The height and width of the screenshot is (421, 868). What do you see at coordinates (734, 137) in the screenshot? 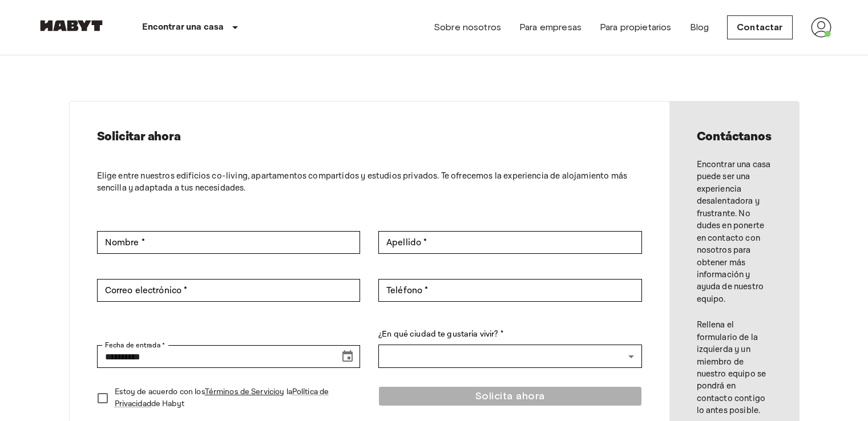
I see `h2: Contáctanos` at bounding box center [734, 137].